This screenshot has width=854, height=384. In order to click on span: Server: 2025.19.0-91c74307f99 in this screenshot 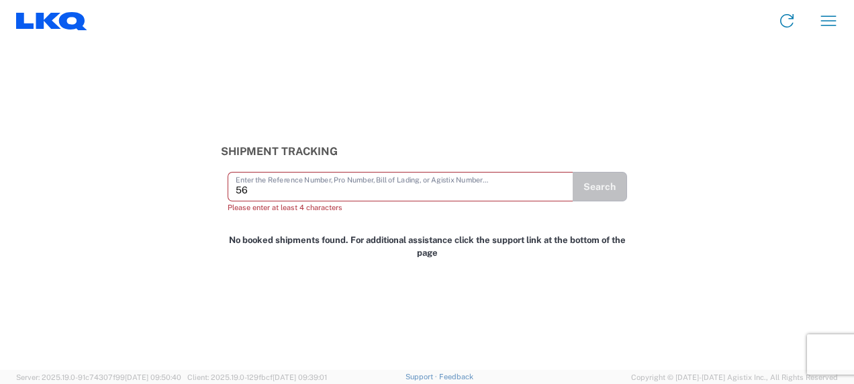, I will do `click(99, 377)`.